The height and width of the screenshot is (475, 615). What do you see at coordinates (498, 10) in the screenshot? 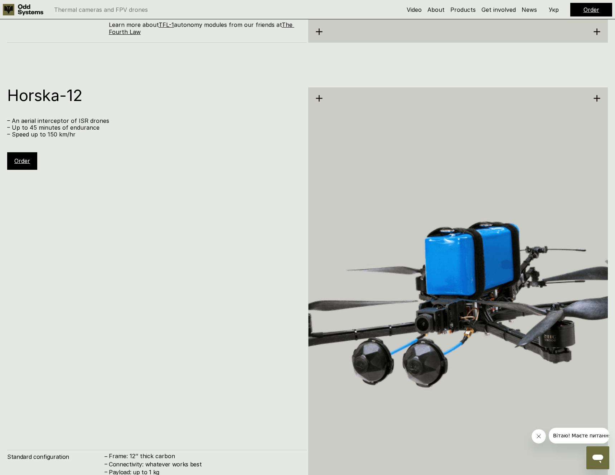
I see `a: Get involved` at bounding box center [498, 10].